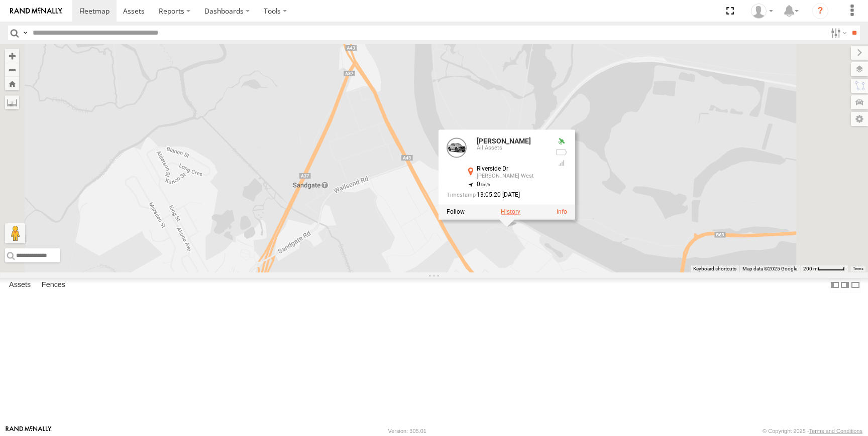 This screenshot has height=436, width=868. What do you see at coordinates (762, 11) in the screenshot?
I see `div: Beth Porter` at bounding box center [762, 11].